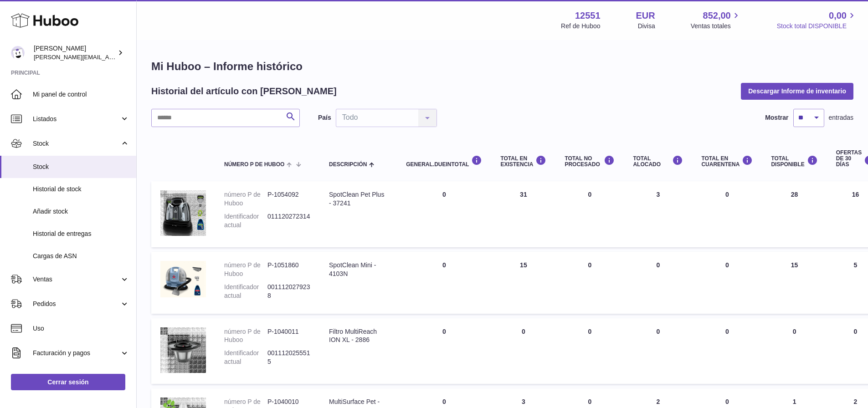 This screenshot has width=868, height=408. What do you see at coordinates (794, 215) in the screenshot?
I see `td: 28` at bounding box center [794, 215].